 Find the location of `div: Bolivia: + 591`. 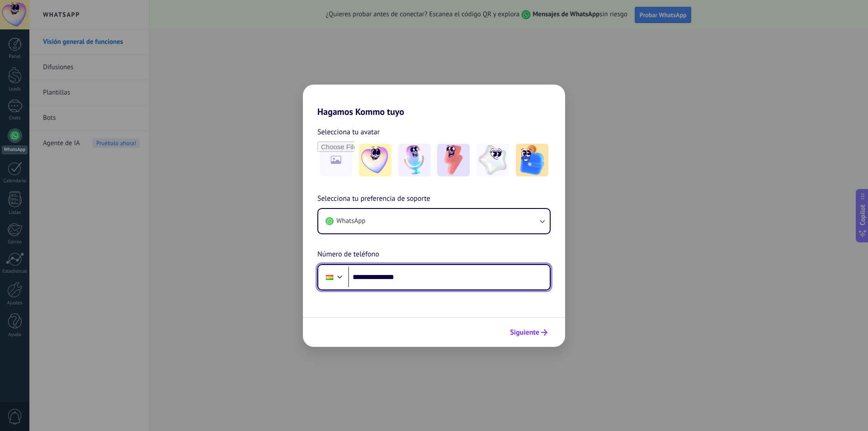

div: Bolivia: + 591 is located at coordinates (330, 277).